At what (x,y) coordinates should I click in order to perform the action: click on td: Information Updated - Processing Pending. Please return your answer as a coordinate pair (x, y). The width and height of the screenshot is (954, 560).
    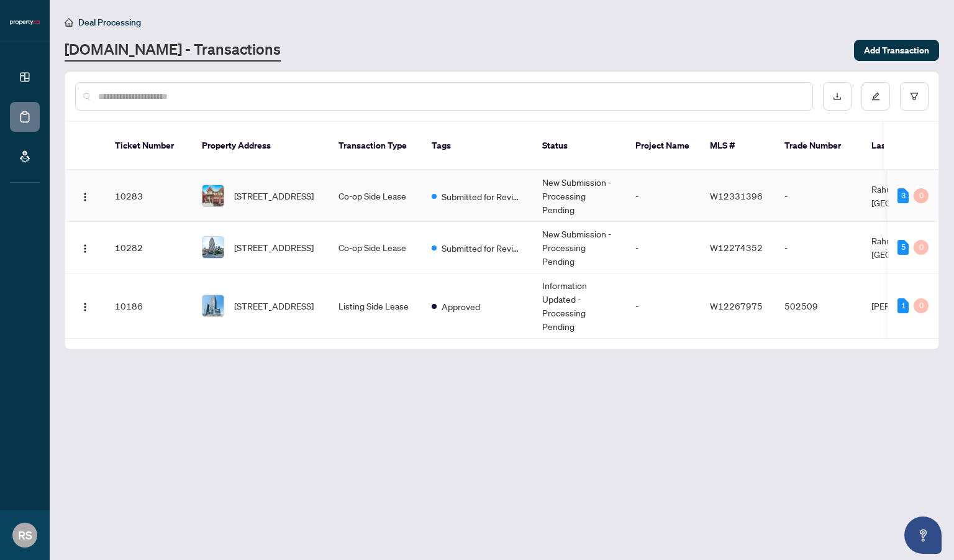
    Looking at the image, I should click on (579, 305).